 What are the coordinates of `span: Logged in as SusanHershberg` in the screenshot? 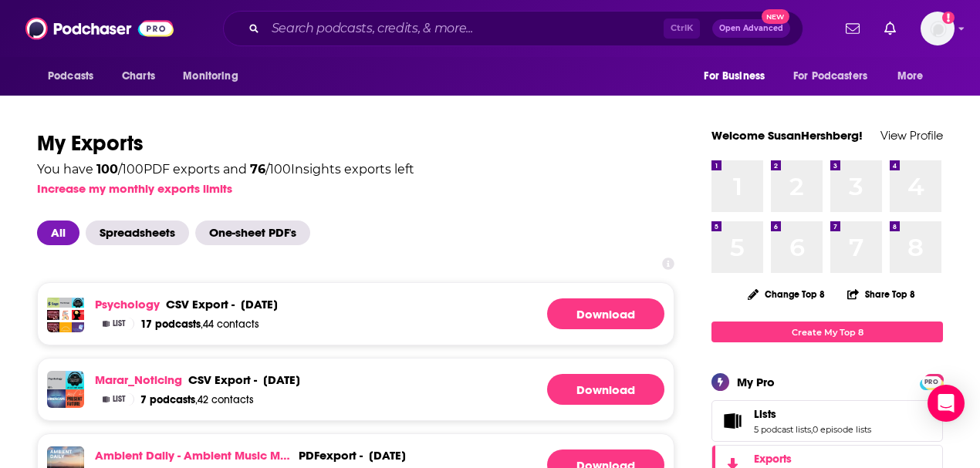 It's located at (938, 29).